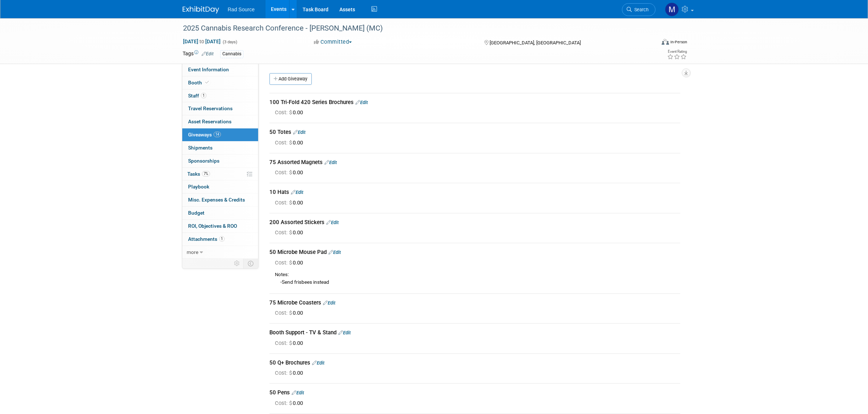  Describe the element at coordinates (201, 10) in the screenshot. I see `img: ExhibitDay` at that location.